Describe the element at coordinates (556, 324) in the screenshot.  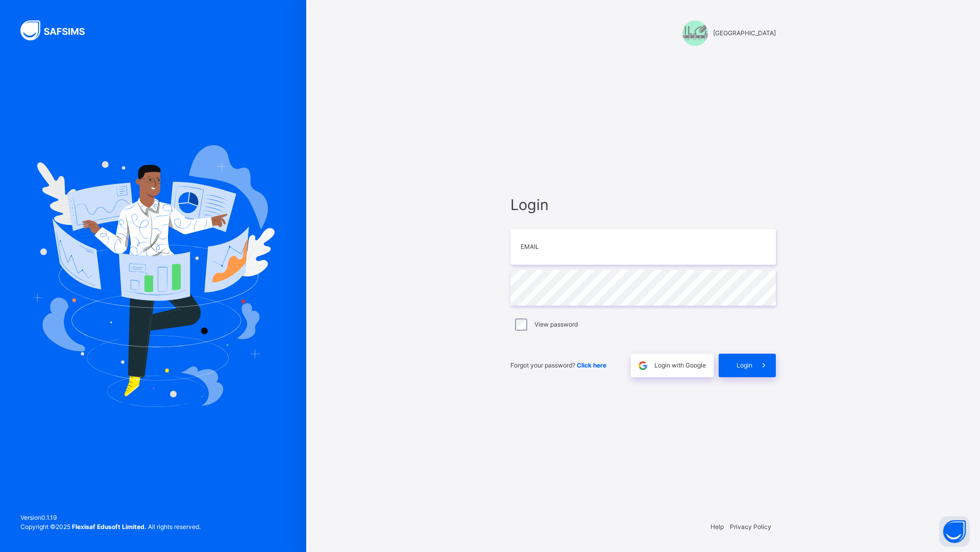
I see `label: View password` at that location.